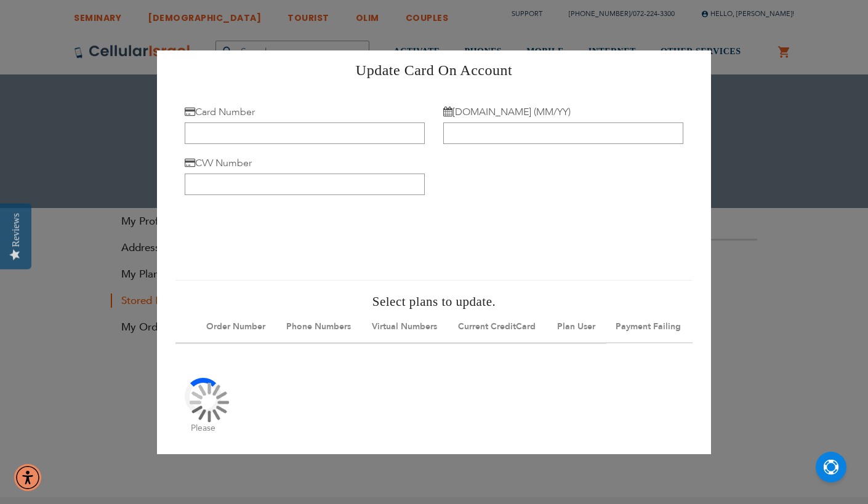 The width and height of the screenshot is (868, 504). I want to click on th: Payment Failing, so click(649, 327).